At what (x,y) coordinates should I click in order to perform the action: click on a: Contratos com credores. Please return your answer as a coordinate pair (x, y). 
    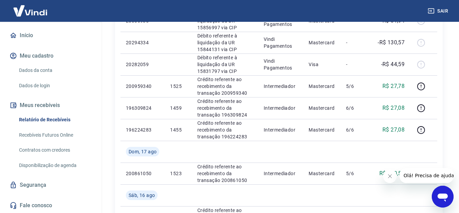
    Looking at the image, I should click on (55, 150).